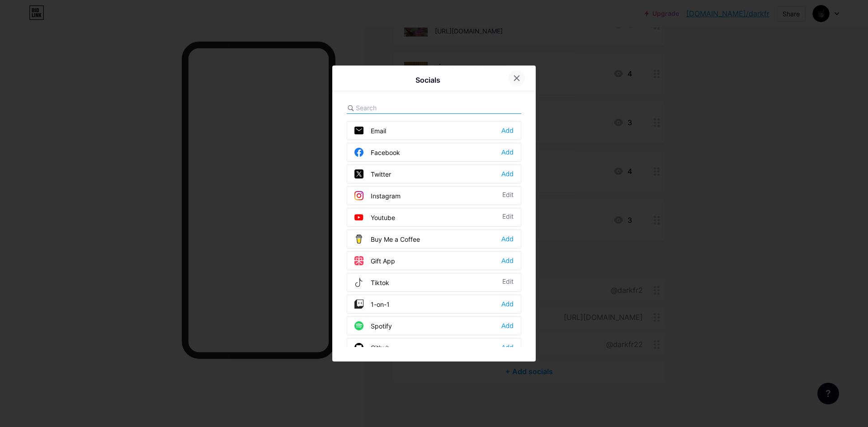  Describe the element at coordinates (372, 174) in the screenshot. I see `div: Twitter` at that location.